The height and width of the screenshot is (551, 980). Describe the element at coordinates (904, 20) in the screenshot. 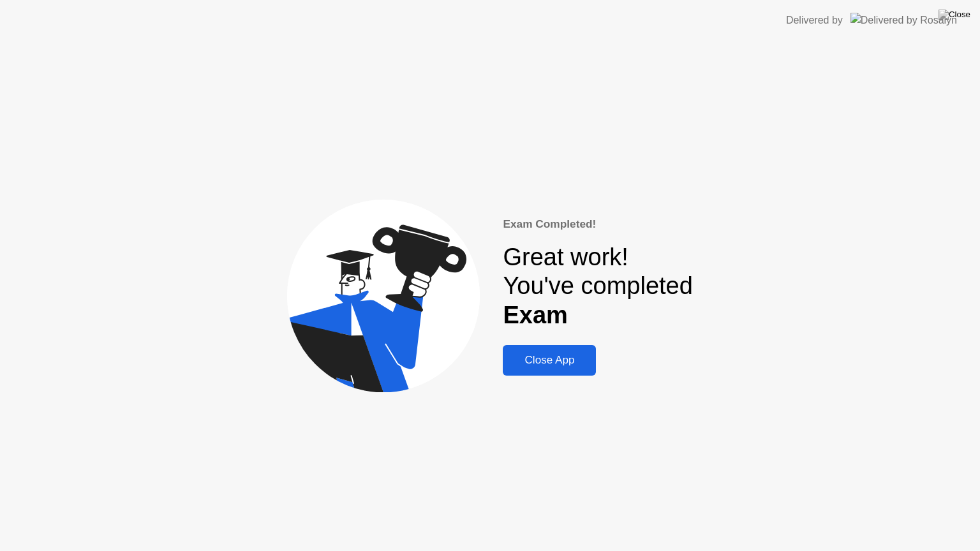

I see `img: Delivered by Rosalyn` at that location.